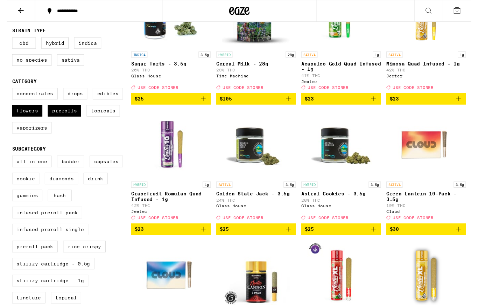 The width and height of the screenshot is (478, 305). I want to click on label: Cookie, so click(20, 183).